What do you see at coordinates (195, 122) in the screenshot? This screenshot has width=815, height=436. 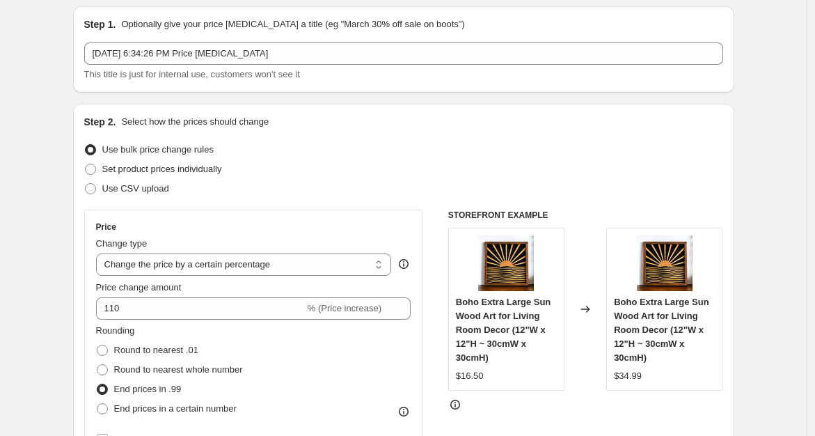 I see `p: Select how the prices should change` at bounding box center [195, 122].